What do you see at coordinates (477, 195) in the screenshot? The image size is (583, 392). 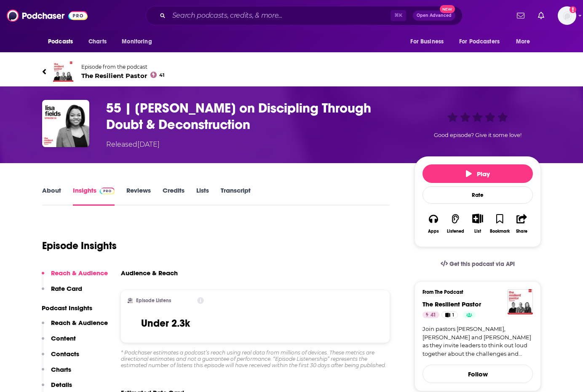 I see `div: Rate` at bounding box center [477, 195].